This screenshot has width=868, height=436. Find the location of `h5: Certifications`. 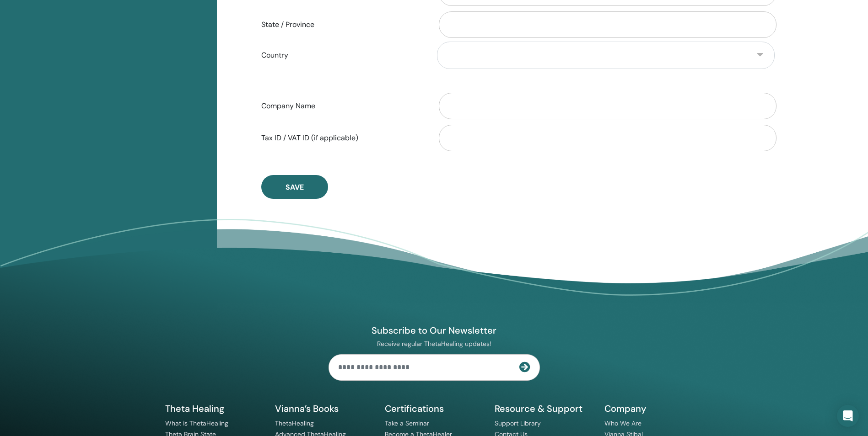

h5: Certifications is located at coordinates (434, 409).